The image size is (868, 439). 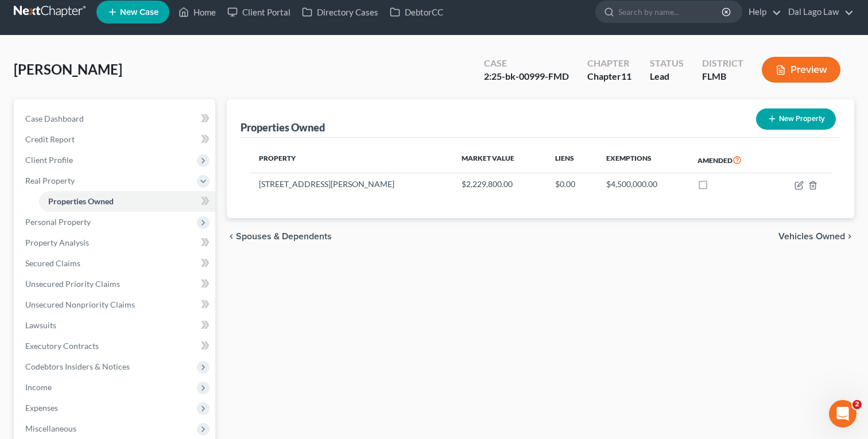 What do you see at coordinates (50, 428) in the screenshot?
I see `span: Miscellaneous` at bounding box center [50, 428].